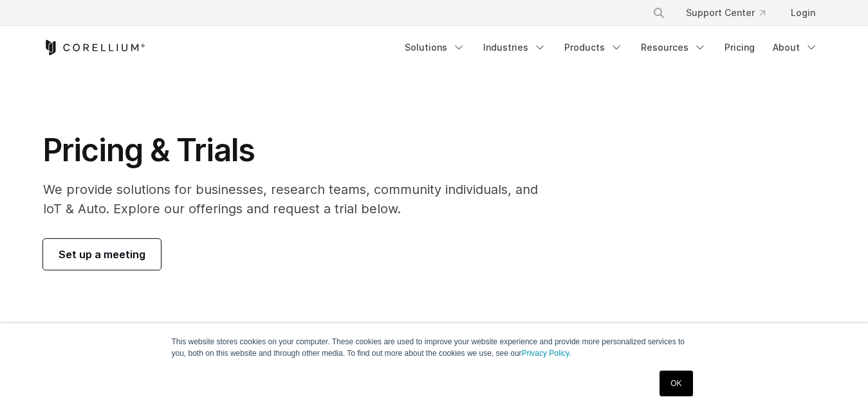  I want to click on a: Set up a meeting, so click(102, 254).